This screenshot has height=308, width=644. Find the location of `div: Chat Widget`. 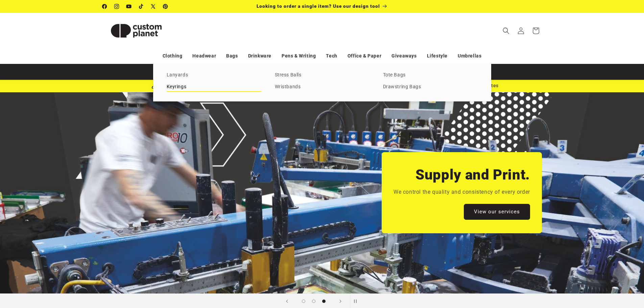

div: Chat Widget is located at coordinates (588, 272).